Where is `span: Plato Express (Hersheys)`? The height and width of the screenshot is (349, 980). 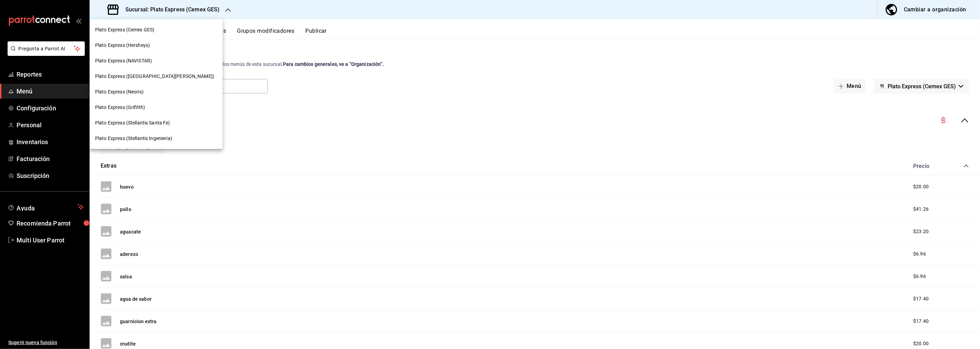
span: Plato Express (Hersheys) is located at coordinates (123, 45).